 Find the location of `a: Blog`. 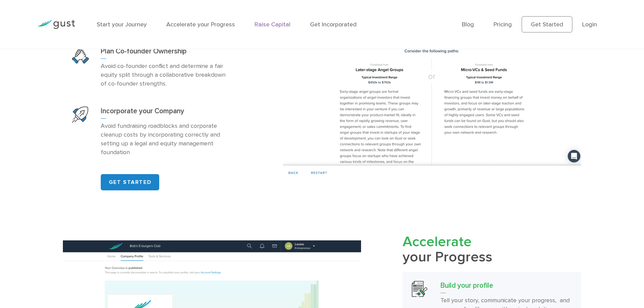

a: Blog is located at coordinates (468, 25).